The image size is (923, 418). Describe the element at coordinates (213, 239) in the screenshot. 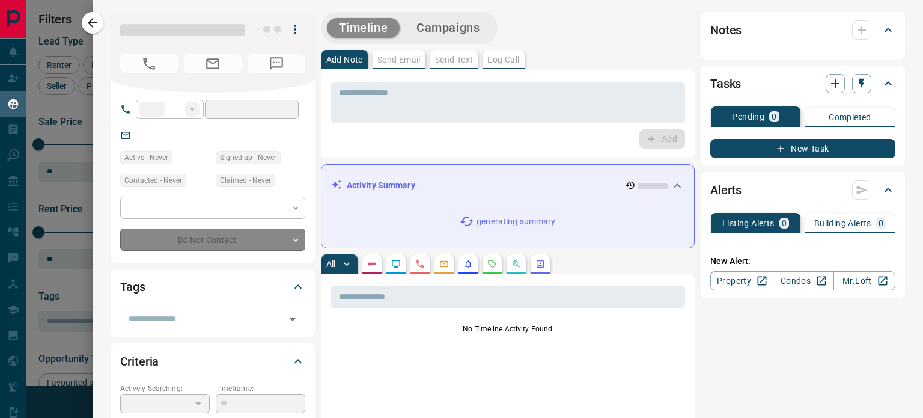

I see `div: Do Not Contact` at that location.